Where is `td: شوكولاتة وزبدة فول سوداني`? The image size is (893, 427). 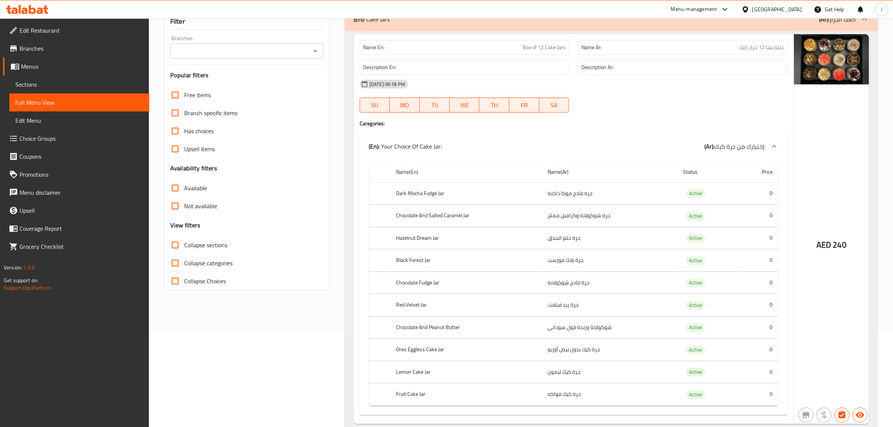
td: شوكولاتة وزبدة فول سوداني is located at coordinates (609, 327).